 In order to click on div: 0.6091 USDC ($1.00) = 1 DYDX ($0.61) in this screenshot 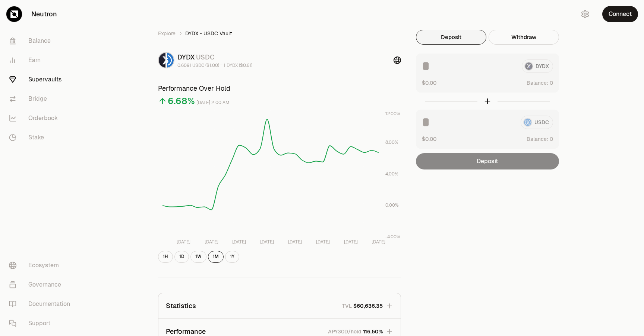, I will do `click(214, 66)`.